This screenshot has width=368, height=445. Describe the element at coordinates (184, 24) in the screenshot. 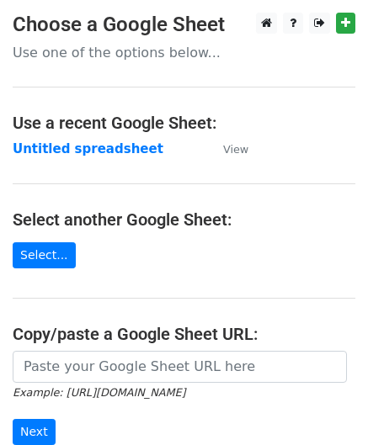

I see `h3: Choose a Google Sheet` at that location.